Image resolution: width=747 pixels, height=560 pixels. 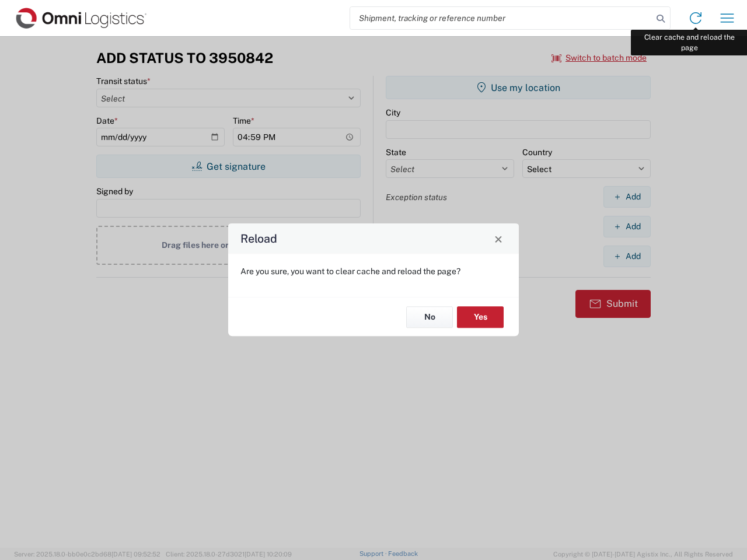 I want to click on button: Yes, so click(x=481, y=316).